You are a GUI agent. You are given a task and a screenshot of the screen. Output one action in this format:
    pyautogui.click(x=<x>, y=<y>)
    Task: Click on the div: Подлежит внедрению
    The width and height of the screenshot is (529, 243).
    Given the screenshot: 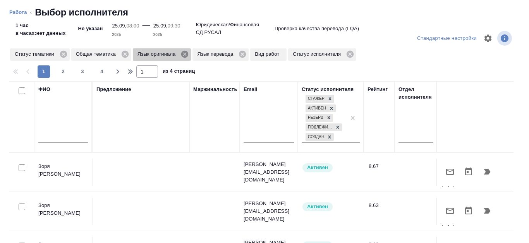 What is the action you would take?
    pyautogui.click(x=320, y=127)
    